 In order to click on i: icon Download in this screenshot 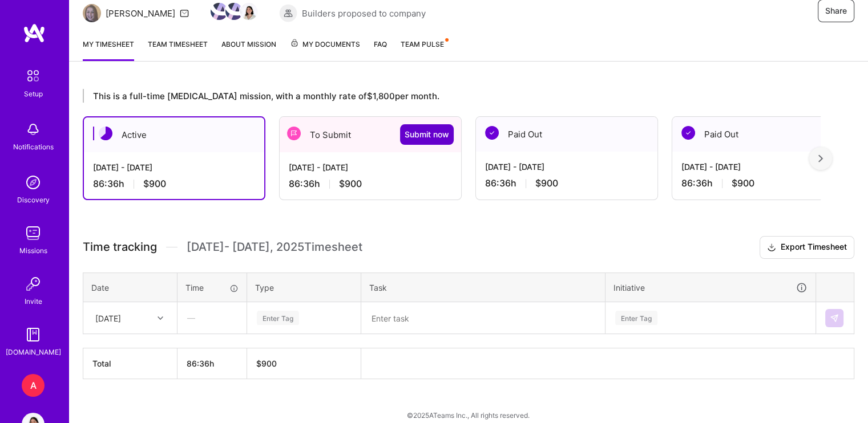, I will do `click(771, 247)`.